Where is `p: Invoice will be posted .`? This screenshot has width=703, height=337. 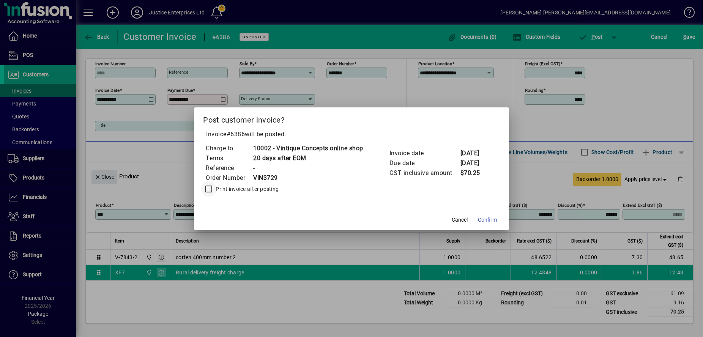
p: Invoice will be posted . is located at coordinates (352, 134).